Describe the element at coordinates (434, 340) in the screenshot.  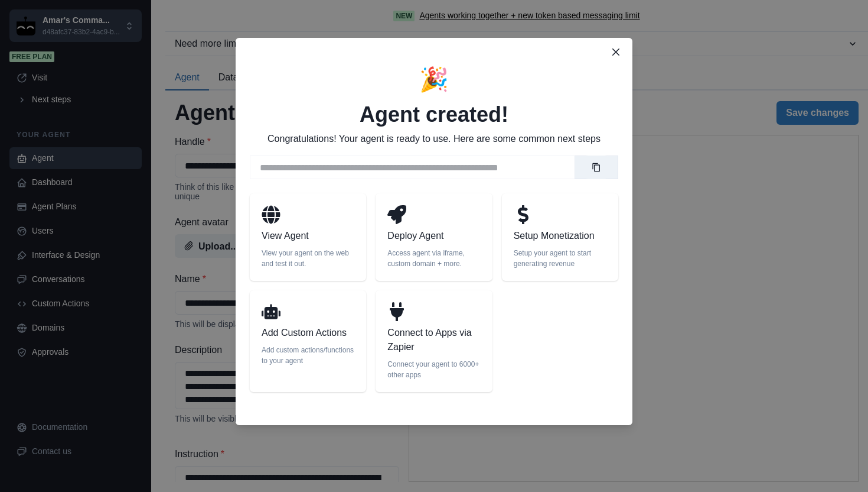
I see `p: Connect to Apps via Zapier` at that location.